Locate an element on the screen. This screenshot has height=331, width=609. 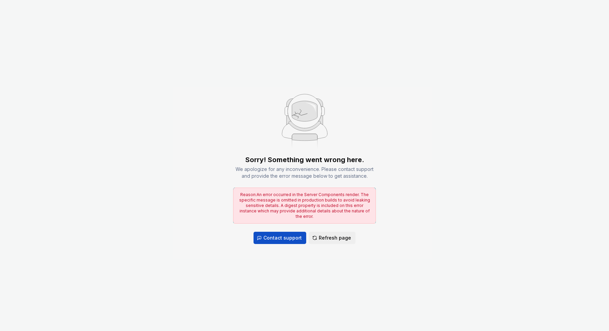
div: Sorry! Something went wrong here. is located at coordinates (305, 160).